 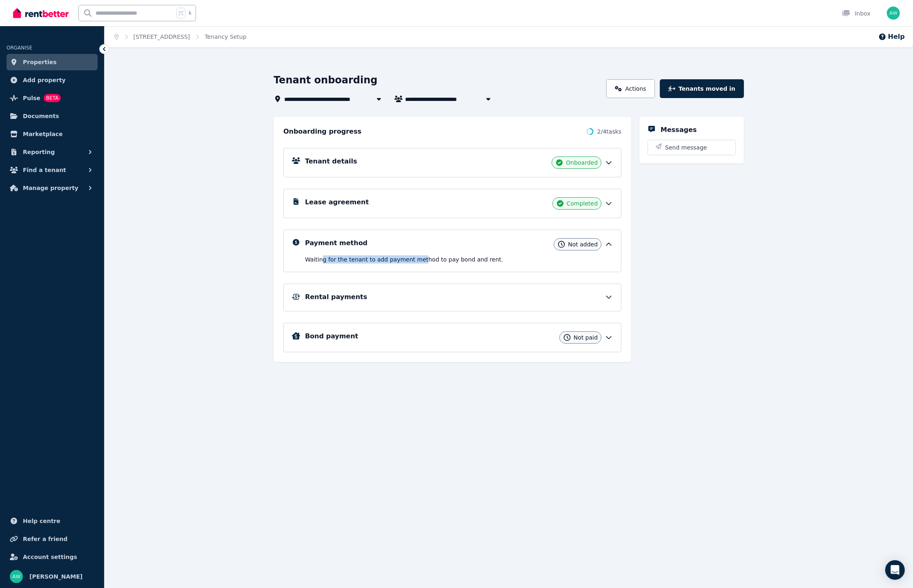 I want to click on span: Find a tenant, so click(x=45, y=170).